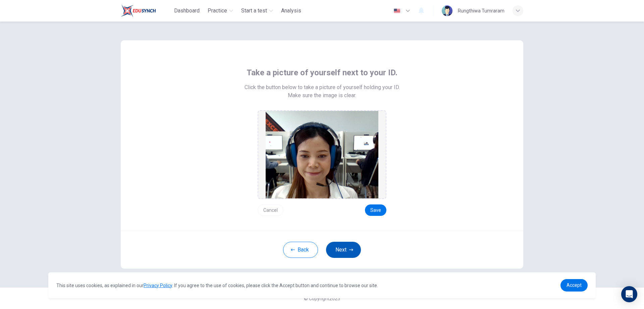 The image size is (644, 309). I want to click on span: © Copyright 2025, so click(322, 298).